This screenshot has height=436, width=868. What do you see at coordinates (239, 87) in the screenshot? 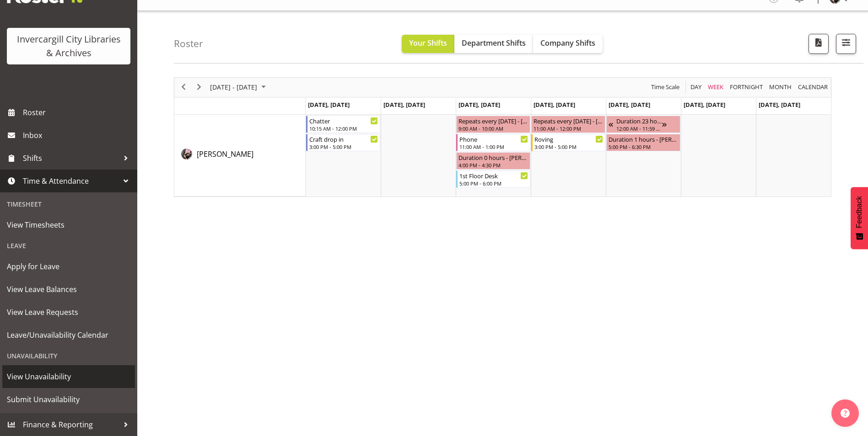
I see `button: September 2025` at bounding box center [239, 87].